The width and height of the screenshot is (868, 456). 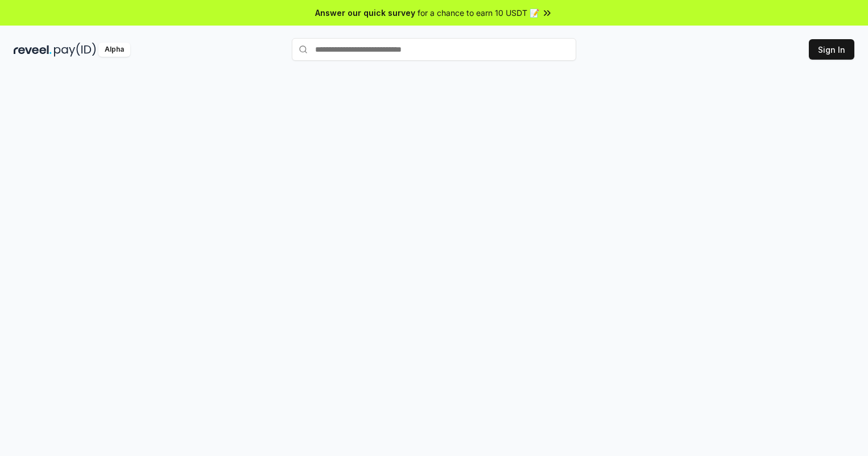 What do you see at coordinates (831, 50) in the screenshot?
I see `button: Sign In` at bounding box center [831, 50].